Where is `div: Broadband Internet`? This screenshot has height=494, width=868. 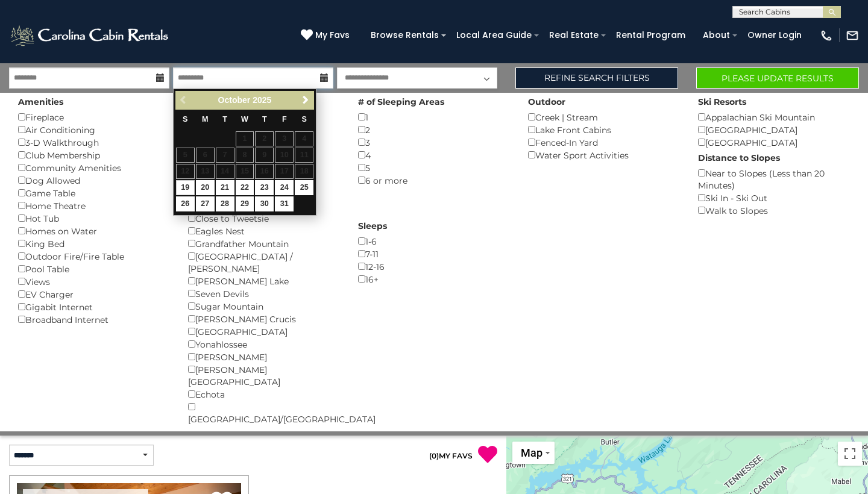 div: Broadband Internet is located at coordinates (94, 320).